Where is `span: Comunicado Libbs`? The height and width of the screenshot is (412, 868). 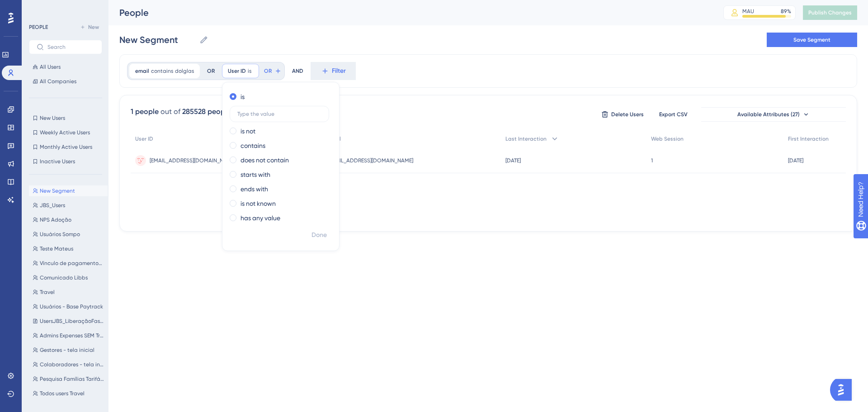
span: Comunicado Libbs is located at coordinates (64, 278).